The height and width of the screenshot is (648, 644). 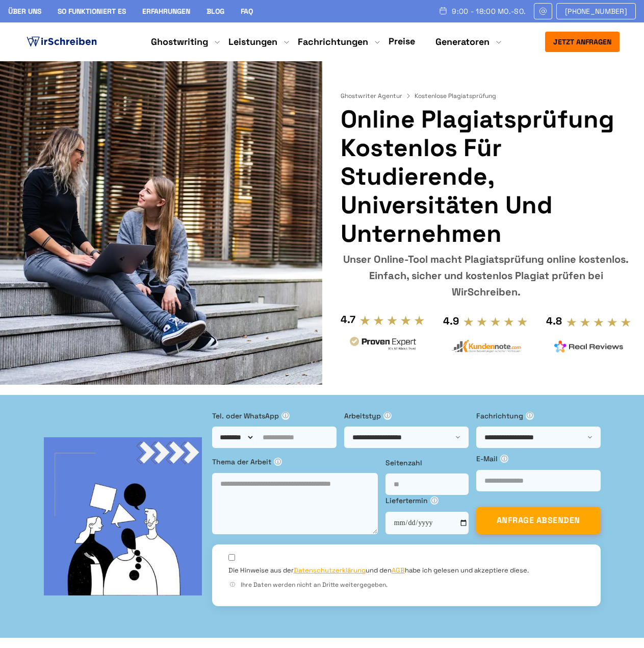 I want to click on a: Datenschutzerklärung, so click(x=330, y=570).